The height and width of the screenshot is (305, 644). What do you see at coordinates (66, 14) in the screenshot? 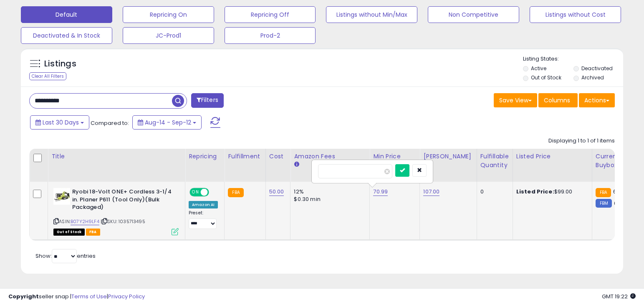
I see `button: Default` at bounding box center [66, 14].